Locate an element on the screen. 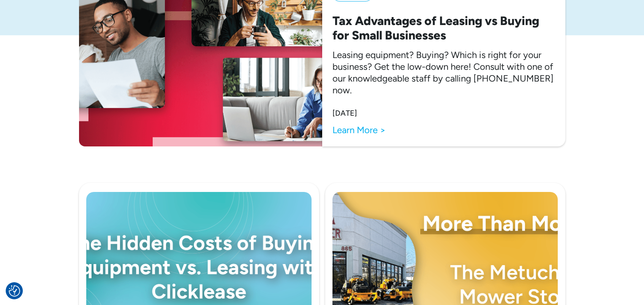 This screenshot has height=305, width=644. button: Consent Preferences is located at coordinates (14, 291).